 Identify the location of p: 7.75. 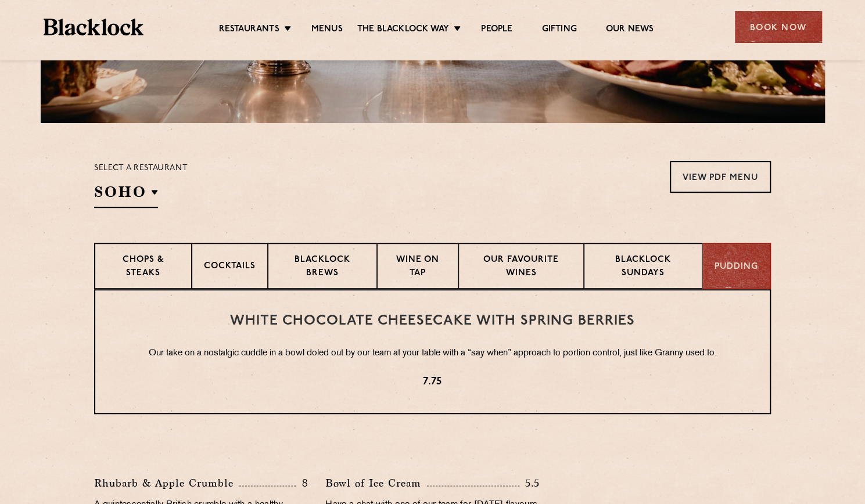
(432, 382).